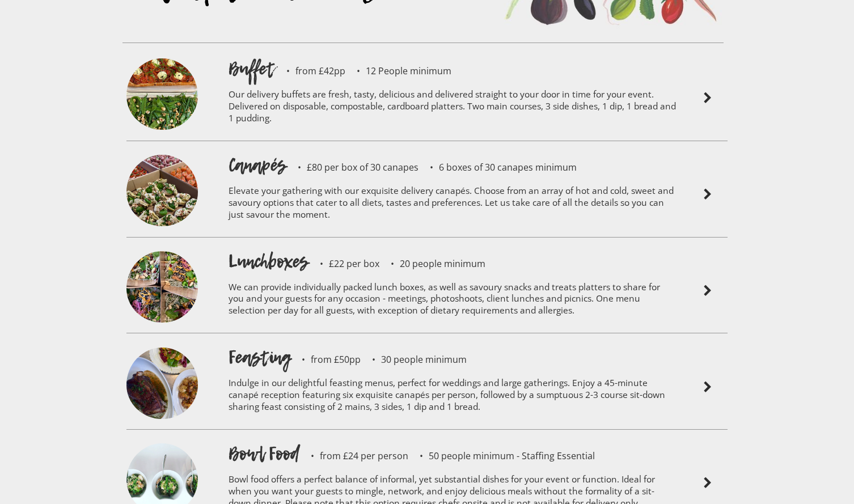 The image size is (854, 504). I want to click on h1: Canapés, so click(257, 165).